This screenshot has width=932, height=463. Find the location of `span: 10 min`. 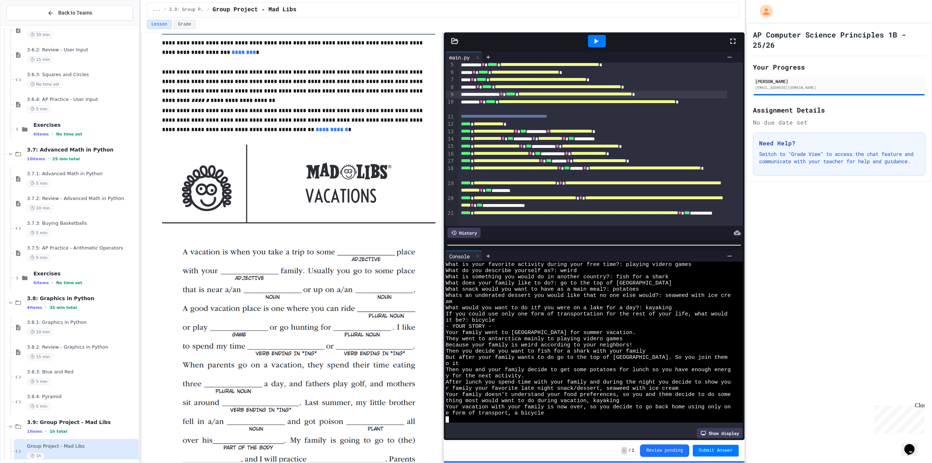

span: 10 min is located at coordinates (40, 208).